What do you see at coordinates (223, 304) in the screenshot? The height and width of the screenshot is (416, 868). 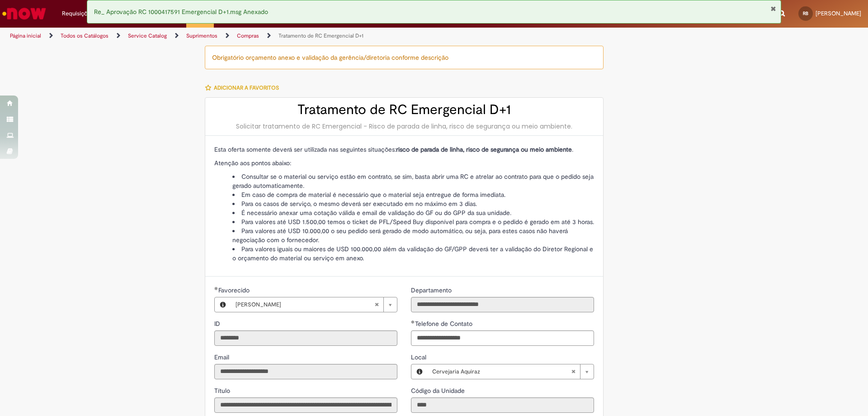 I see `button: Favorecido, Visualizar este registro Rubens Da Silva Barros` at bounding box center [223, 304].